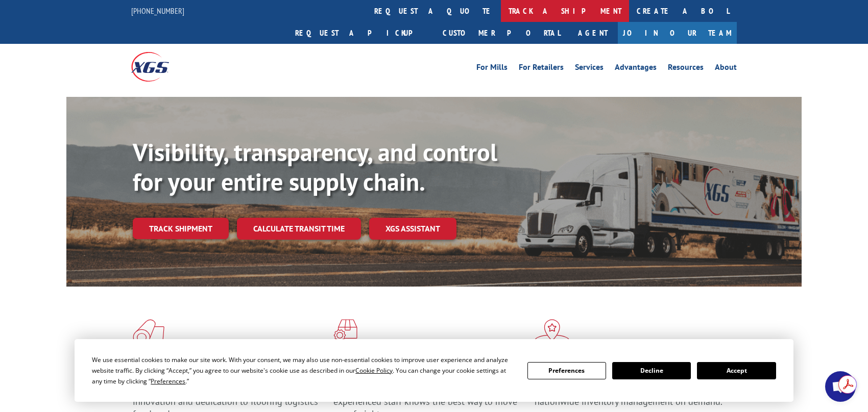 The width and height of the screenshot is (868, 412). What do you see at coordinates (636, 69) in the screenshot?
I see `a: Advantages` at bounding box center [636, 69].